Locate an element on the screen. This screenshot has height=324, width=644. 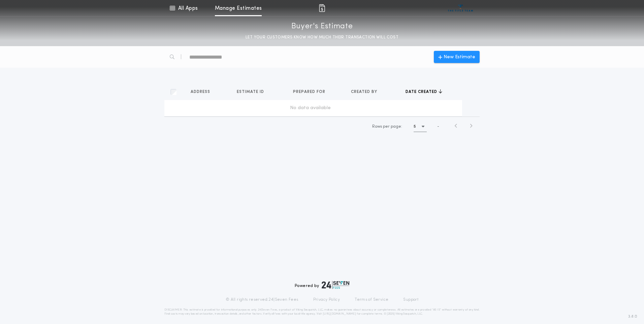
p: DISCLAIMER: This estimate is provided for informational purposes only. 24|Seven Fees, a product o... is located at coordinates (322, 312).